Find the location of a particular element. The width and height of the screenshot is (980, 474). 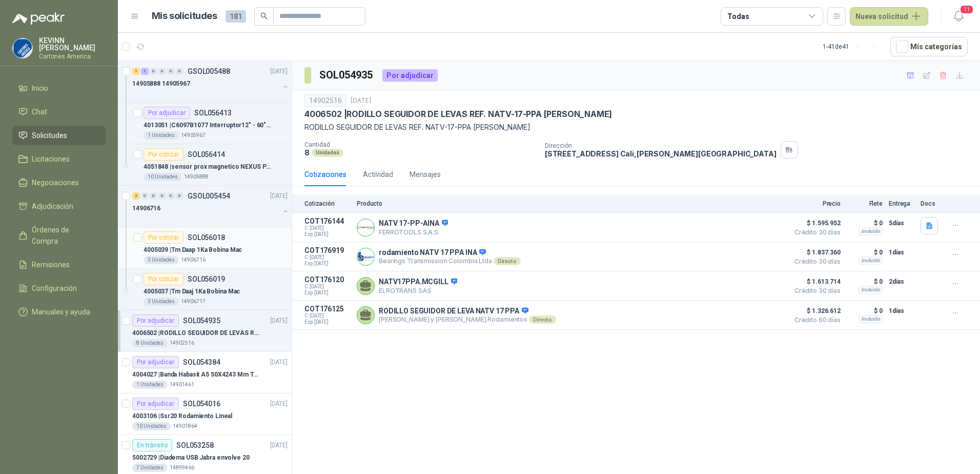

a: Adjudicación is located at coordinates (59, 206).